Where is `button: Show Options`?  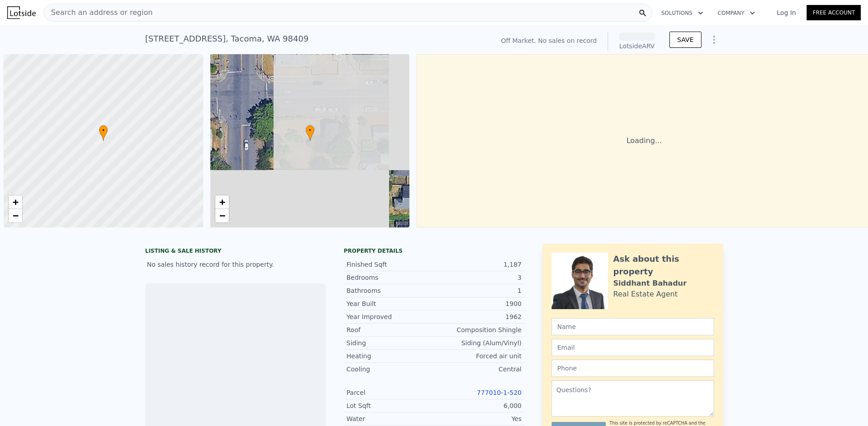
button: Show Options is located at coordinates (714, 40).